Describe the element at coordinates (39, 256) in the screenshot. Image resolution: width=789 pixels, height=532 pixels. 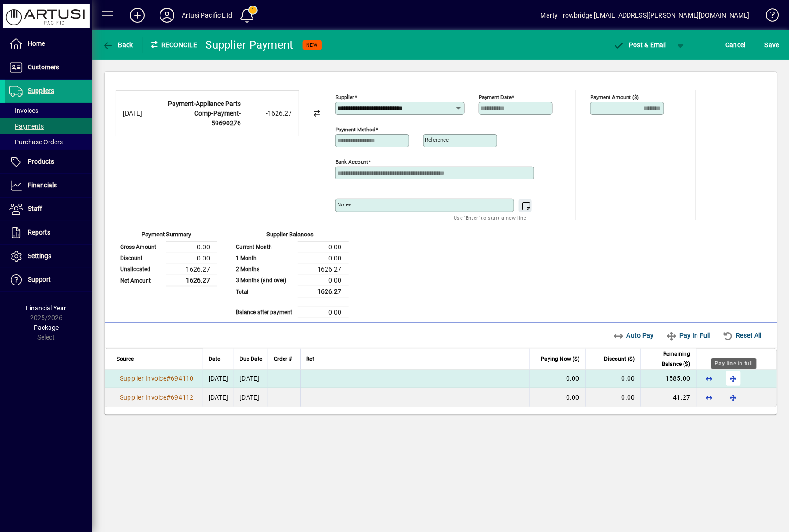
I see `span: Settings` at that location.